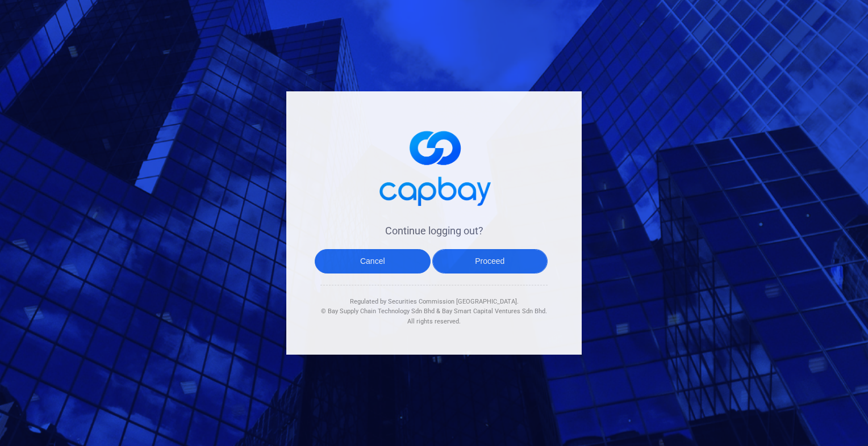  Describe the element at coordinates (378, 311) in the screenshot. I see `span: © Bay Supply Chain Technology Sdn Bhd` at that location.